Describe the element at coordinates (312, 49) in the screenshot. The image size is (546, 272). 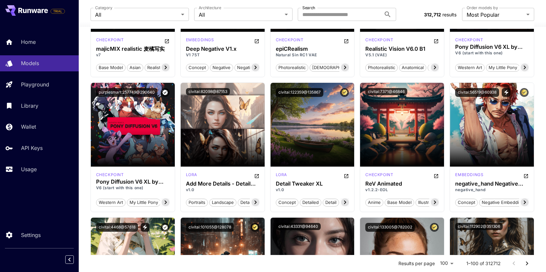
I see `h3: epiCRealism` at that location.